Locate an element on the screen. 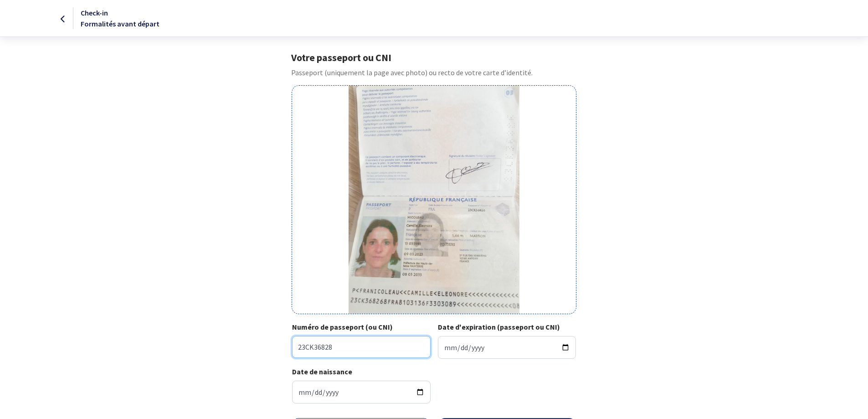 This screenshot has width=868, height=419. span: Check-in Formalités avant départ is located at coordinates (120, 18).